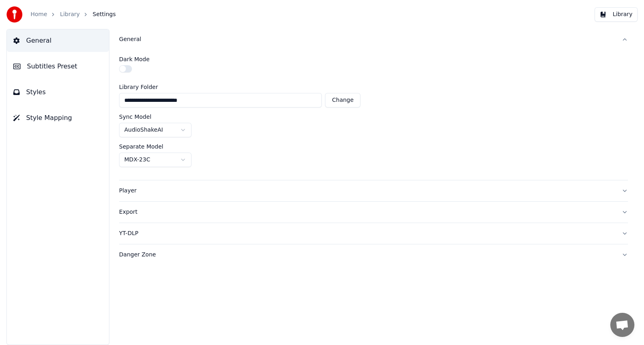 The height and width of the screenshot is (345, 644). I want to click on div: YT-DLP, so click(367, 234).